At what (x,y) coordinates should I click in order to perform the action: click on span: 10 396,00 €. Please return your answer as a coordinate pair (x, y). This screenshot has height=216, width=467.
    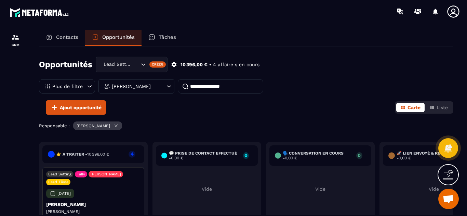
    Looking at the image, I should click on (98, 154).